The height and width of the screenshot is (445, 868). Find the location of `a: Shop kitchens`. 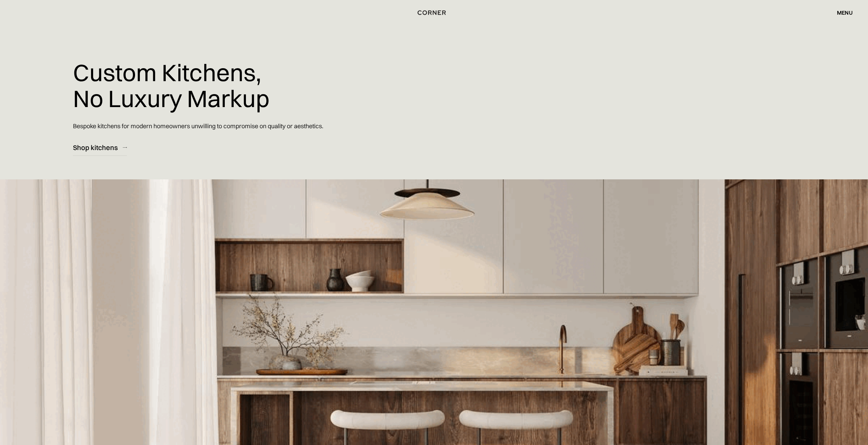

a: Shop kitchens is located at coordinates (100, 147).